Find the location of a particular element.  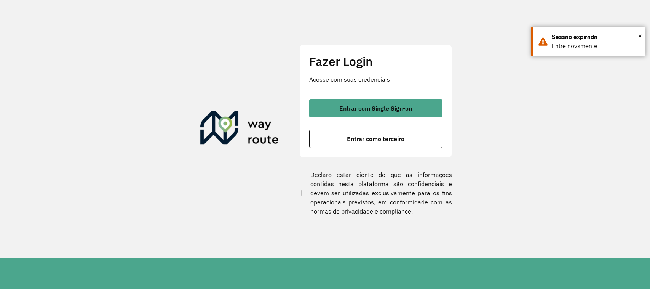

img: Roteirizador AmbevTech is located at coordinates (240, 129).